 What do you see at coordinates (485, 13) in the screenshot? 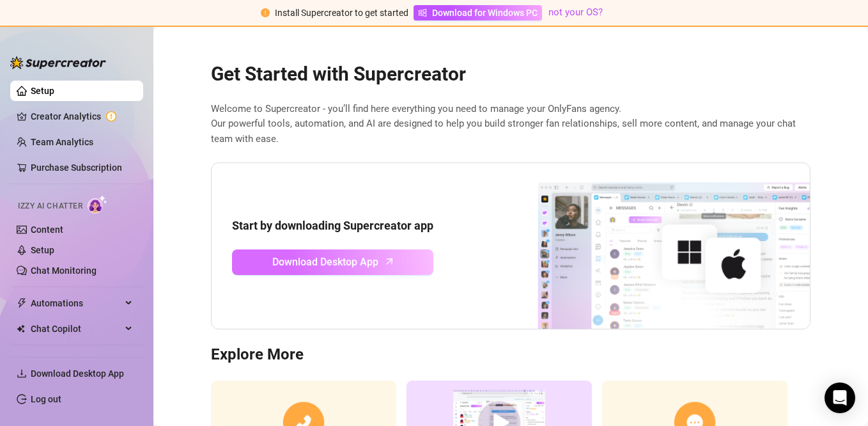
I see `span: Download for Windows PC` at bounding box center [485, 13].